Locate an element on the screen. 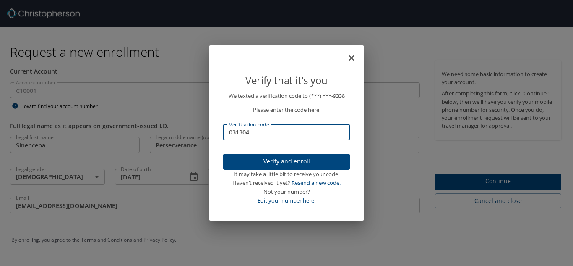  a: Edit your number here. is located at coordinates (287, 200).